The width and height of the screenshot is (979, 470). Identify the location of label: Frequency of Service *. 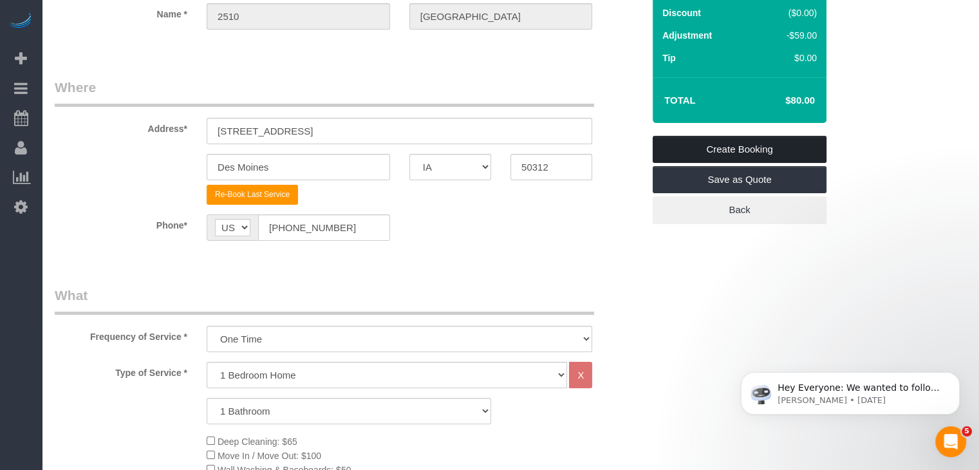
(121, 334).